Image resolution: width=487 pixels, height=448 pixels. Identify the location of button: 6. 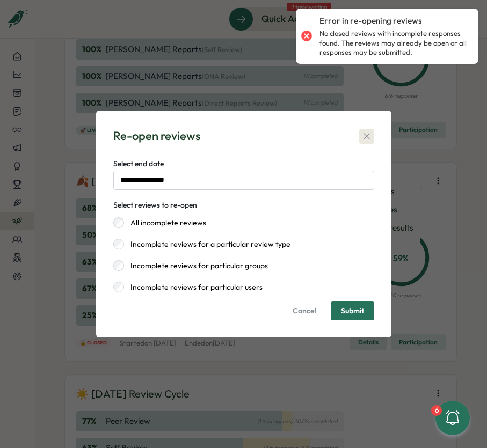
(453, 418).